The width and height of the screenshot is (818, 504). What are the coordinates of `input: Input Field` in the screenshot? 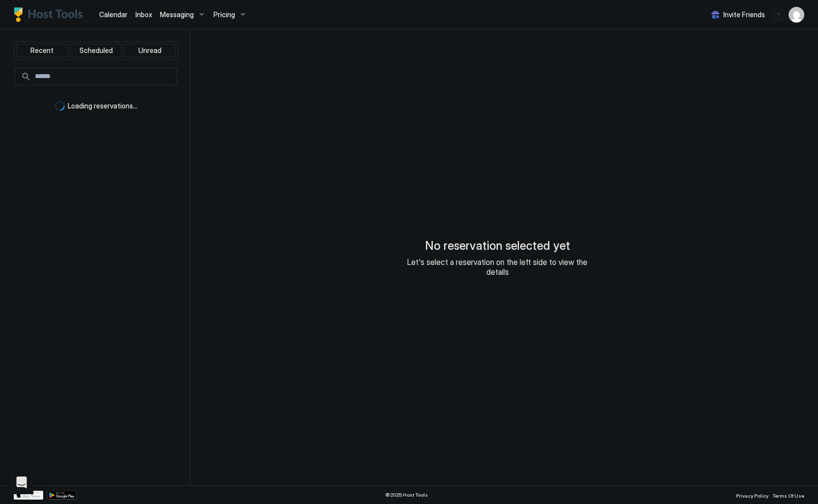 It's located at (104, 77).